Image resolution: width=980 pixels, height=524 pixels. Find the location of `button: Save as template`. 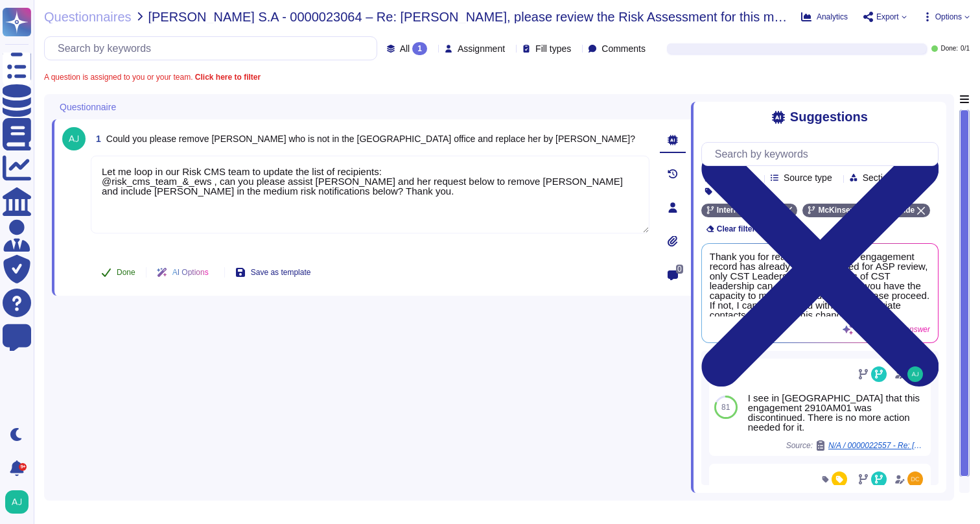

button: Save as template is located at coordinates (273, 272).